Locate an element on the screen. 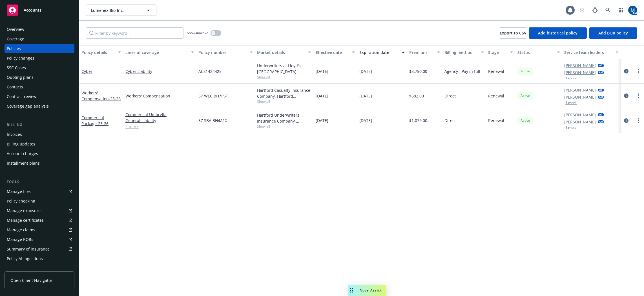  div: Manage certificates is located at coordinates (25, 220).